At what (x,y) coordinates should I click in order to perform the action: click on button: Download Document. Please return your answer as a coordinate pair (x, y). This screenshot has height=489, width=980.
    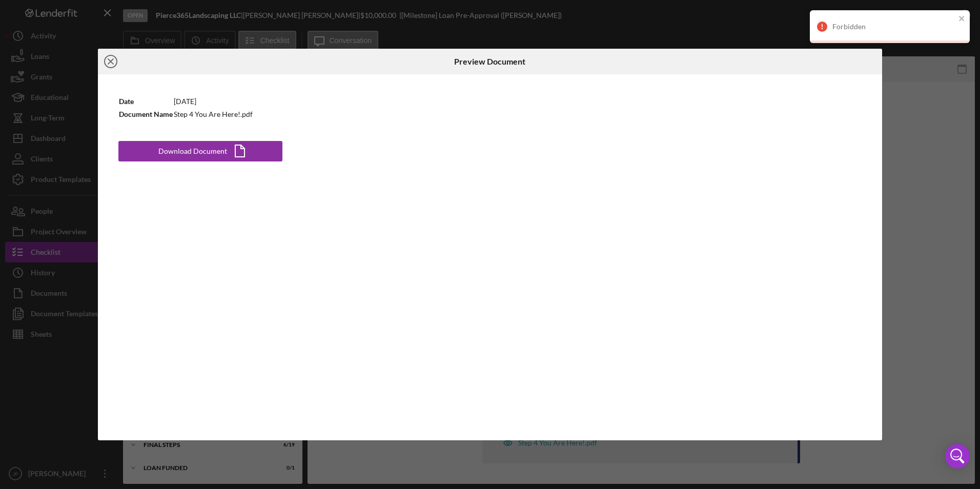
    Looking at the image, I should click on (200, 151).